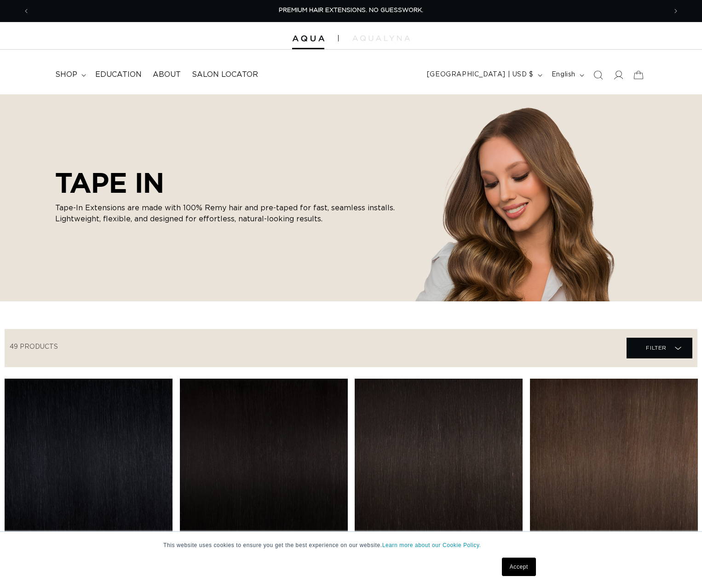 This screenshot has width=702, height=588. I want to click on span: Salon Locator, so click(225, 75).